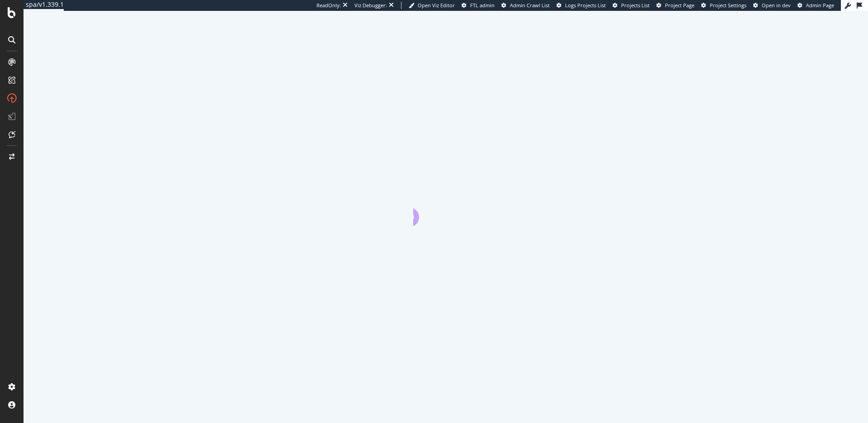 The image size is (868, 423). I want to click on div: Viz Debugger:, so click(371, 5).